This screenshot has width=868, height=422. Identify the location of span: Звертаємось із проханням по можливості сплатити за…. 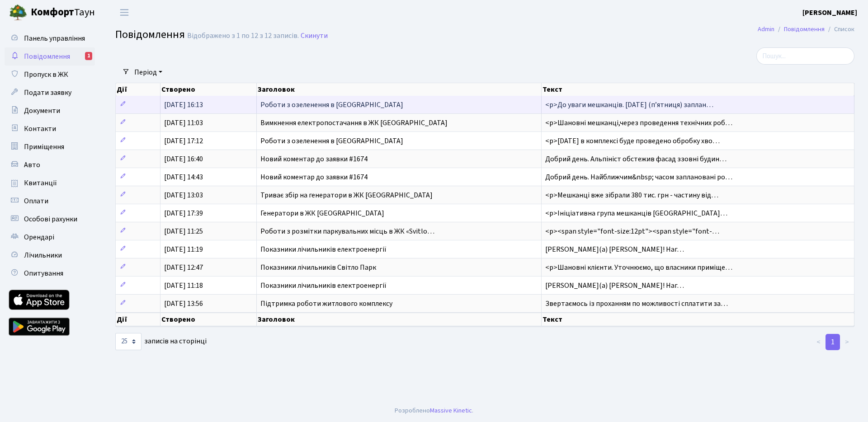
(636, 304).